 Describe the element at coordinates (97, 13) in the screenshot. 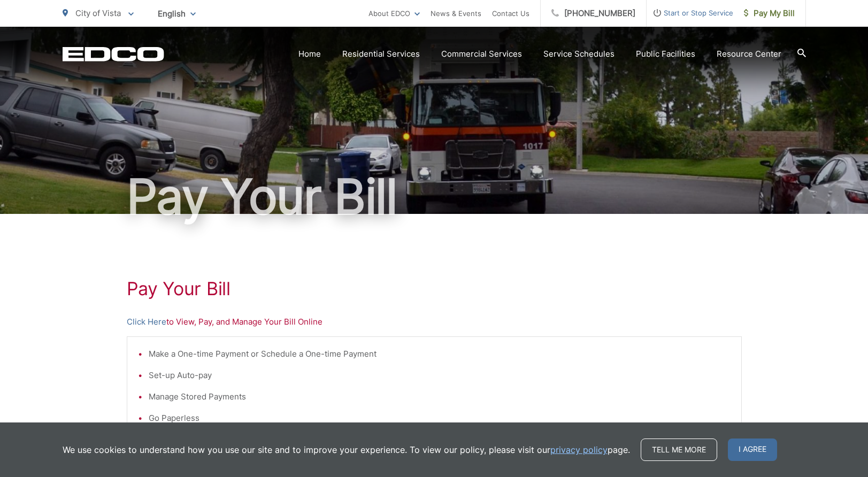

I see `span: City of Vista` at that location.